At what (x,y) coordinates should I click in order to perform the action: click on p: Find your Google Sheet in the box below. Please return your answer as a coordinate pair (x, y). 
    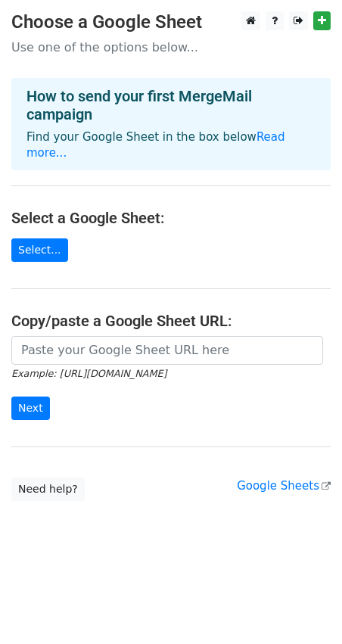
    Looking at the image, I should click on (171, 145).